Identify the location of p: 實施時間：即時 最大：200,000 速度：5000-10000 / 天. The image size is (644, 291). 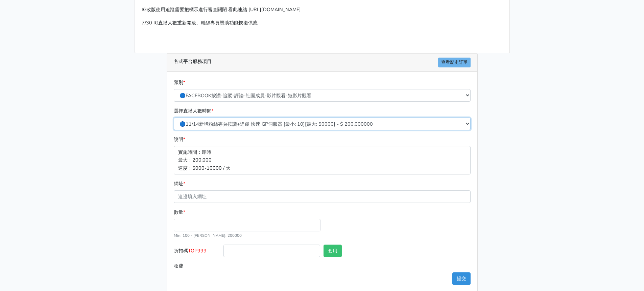
(322, 160).